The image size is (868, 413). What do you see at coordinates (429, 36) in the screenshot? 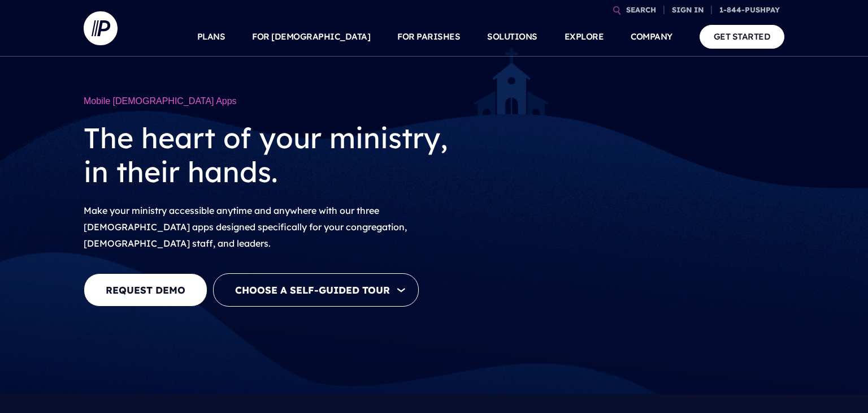
I see `a: FOR PARISHES` at bounding box center [429, 36].